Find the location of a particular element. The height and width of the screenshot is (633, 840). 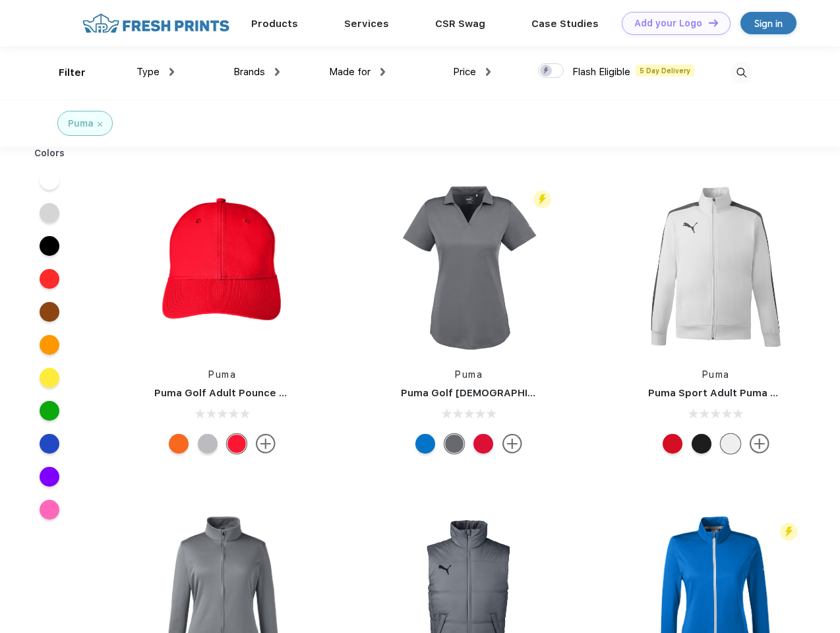

img: filter_cancel.svg is located at coordinates (100, 124).